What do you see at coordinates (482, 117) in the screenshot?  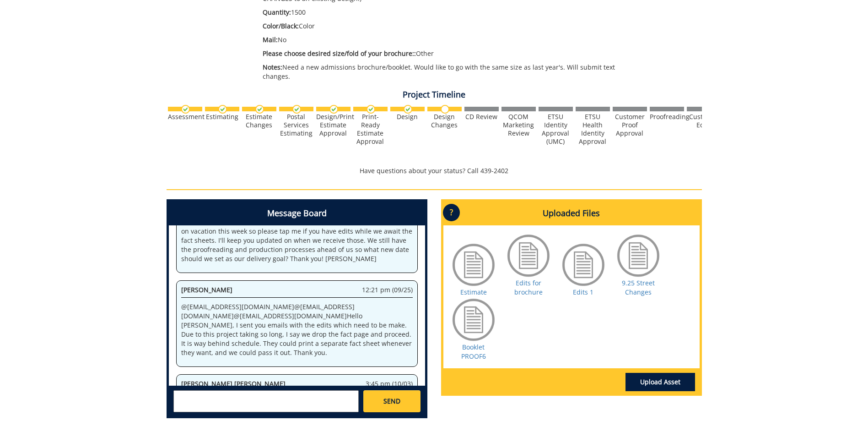 I see `div: CD Review` at bounding box center [482, 117].